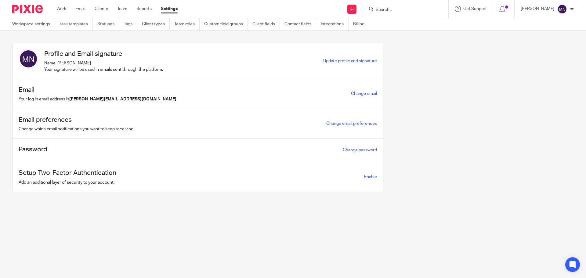  Describe the element at coordinates (266, 24) in the screenshot. I see `a: Client fields` at that location.